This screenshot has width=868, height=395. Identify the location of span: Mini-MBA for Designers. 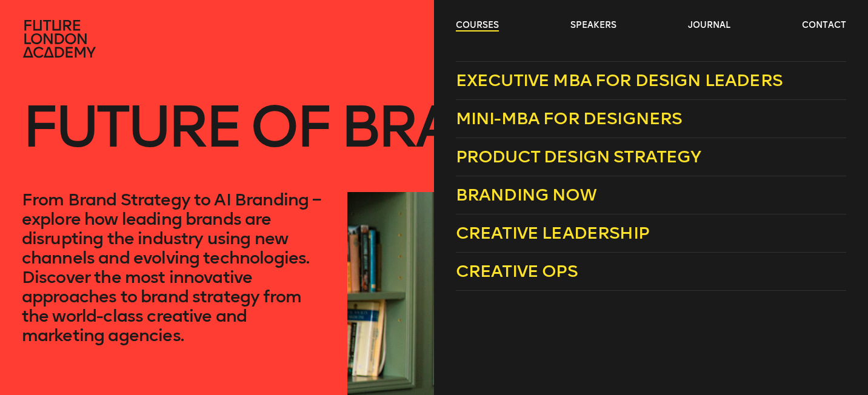
(569, 118).